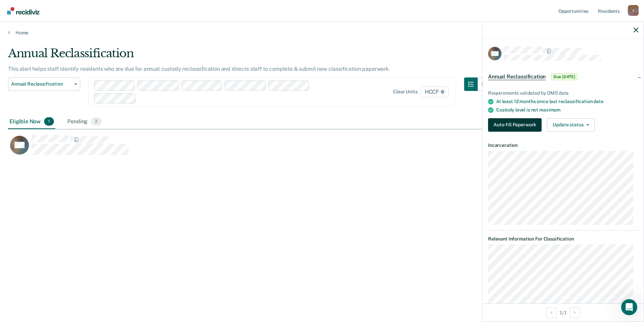 The image size is (644, 322). Describe the element at coordinates (633, 10) in the screenshot. I see `button: Profile dropdown button` at that location.